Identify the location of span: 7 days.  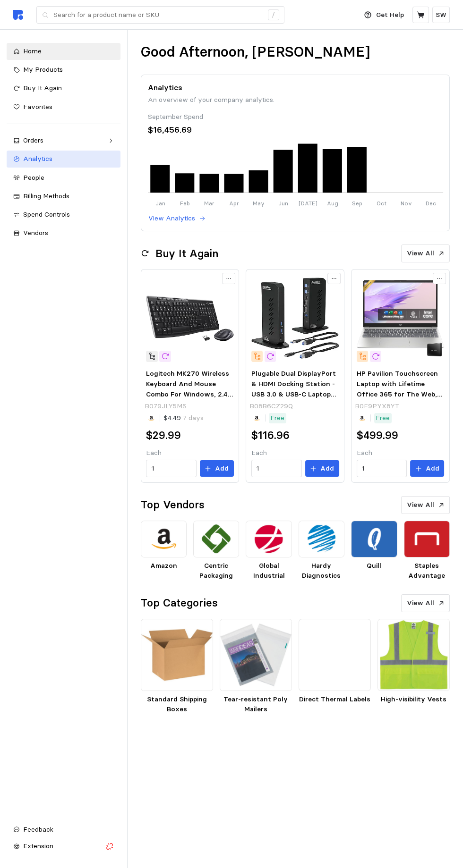
(192, 418).